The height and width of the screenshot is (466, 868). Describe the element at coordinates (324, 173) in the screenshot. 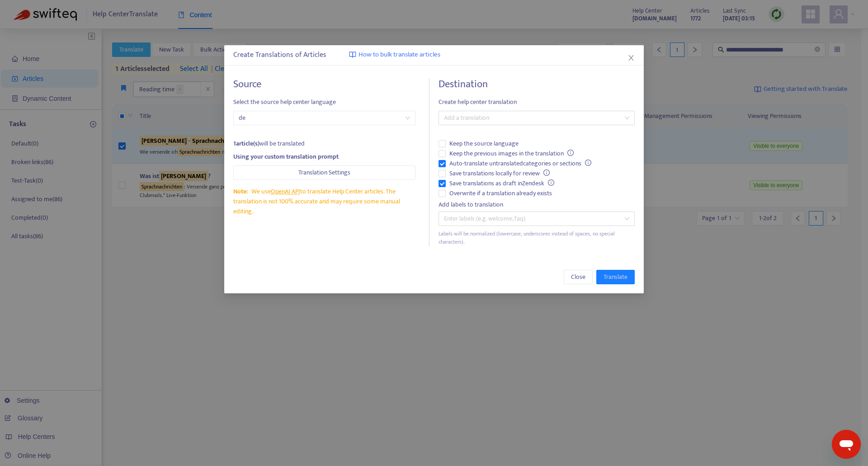

I see `button: Translation Settings` at that location.